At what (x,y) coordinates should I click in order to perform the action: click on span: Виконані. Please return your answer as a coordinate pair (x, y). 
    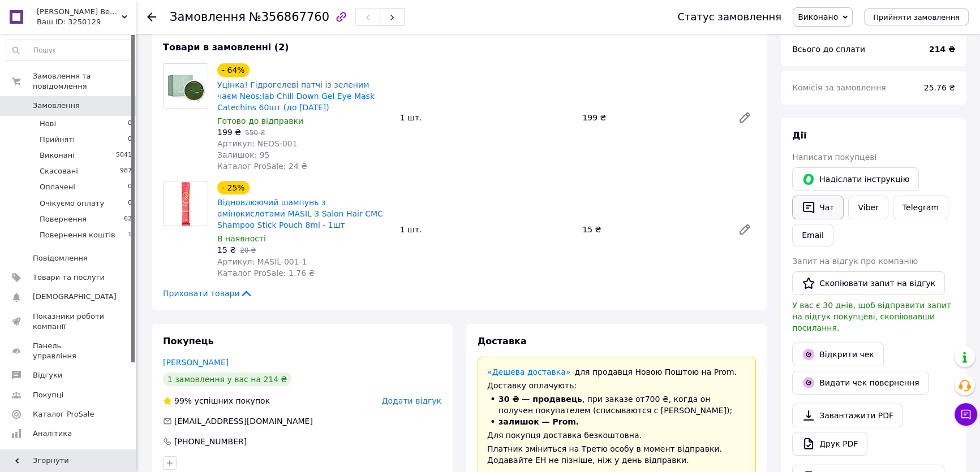
    Looking at the image, I should click on (58, 155).